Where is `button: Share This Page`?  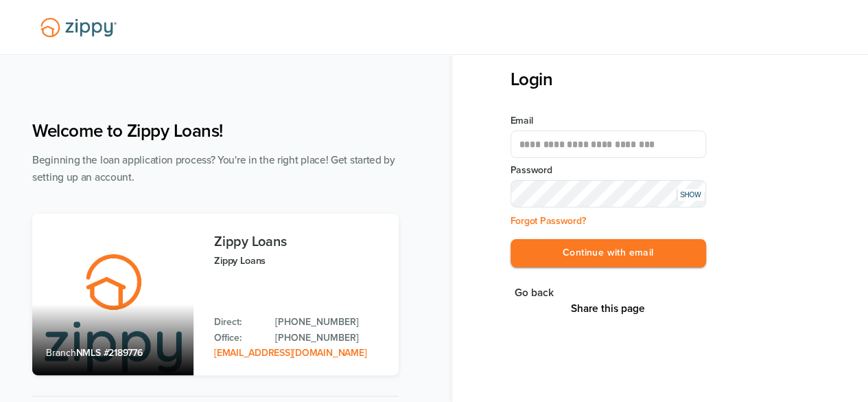
button: Share This Page is located at coordinates (608, 309).